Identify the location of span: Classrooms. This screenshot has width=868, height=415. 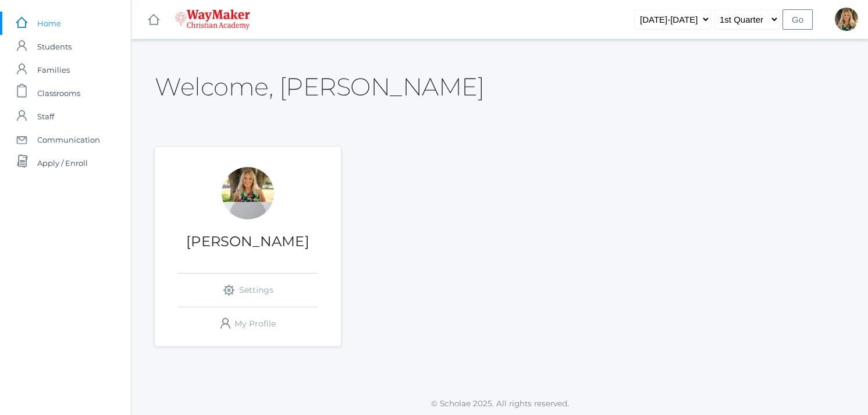
(59, 94).